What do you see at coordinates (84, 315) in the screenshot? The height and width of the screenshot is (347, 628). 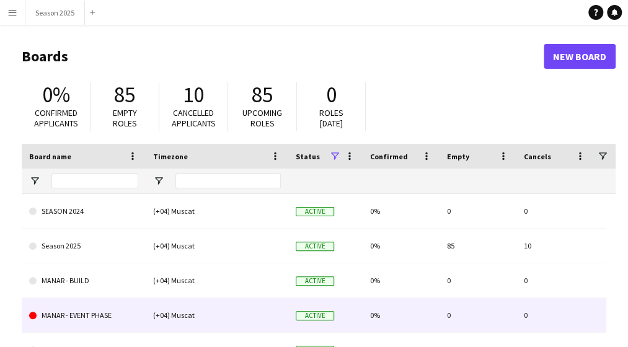 I see `a: MANAR - EVENT PHASE` at bounding box center [84, 315].